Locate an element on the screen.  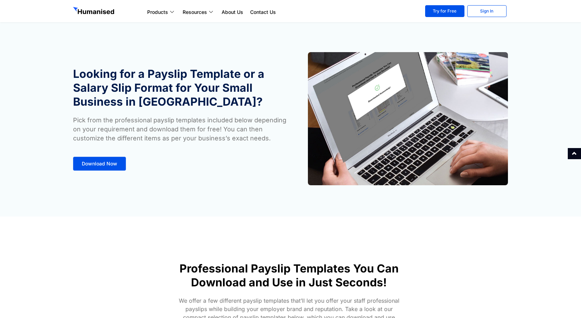
a: About Us is located at coordinates (232, 12).